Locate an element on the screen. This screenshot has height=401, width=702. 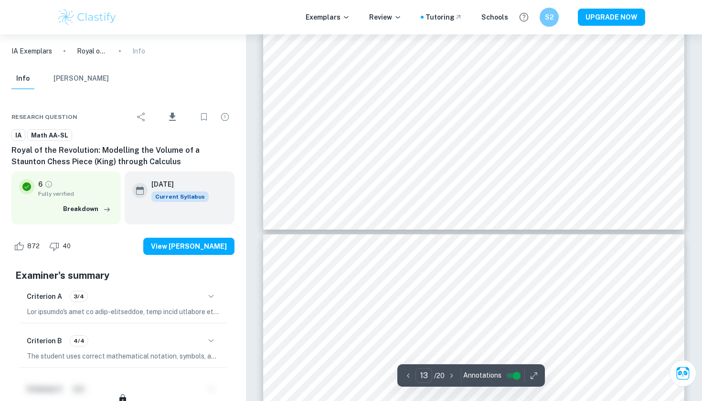
span: Fully verified is located at coordinates (75, 194).